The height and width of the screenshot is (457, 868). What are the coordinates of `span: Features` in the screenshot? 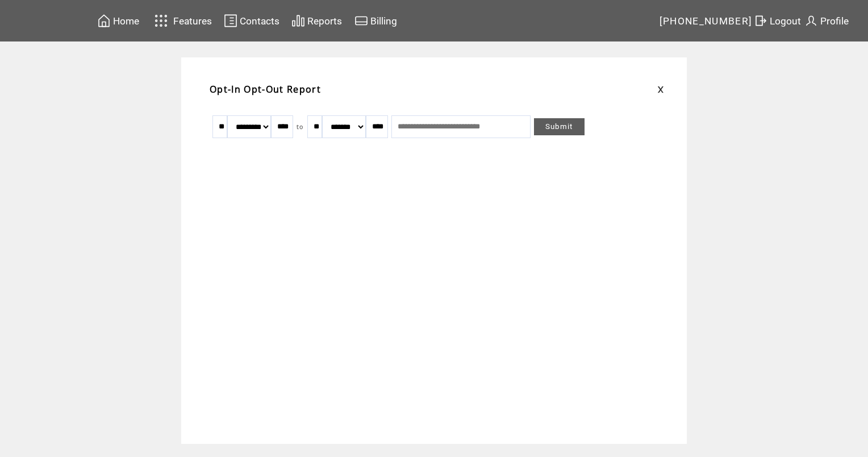 It's located at (193, 21).